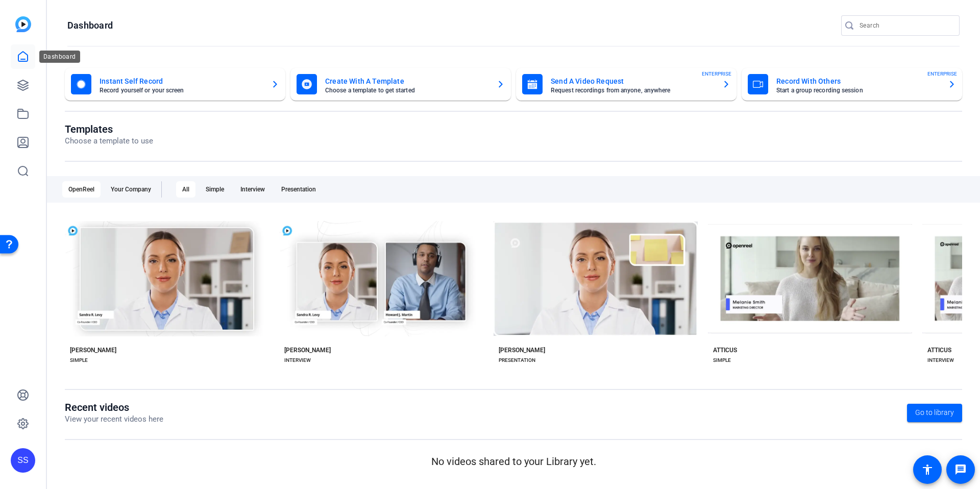  I want to click on mat-card-subtitle: Request recordings from anyone, anywhere, so click(633, 91).